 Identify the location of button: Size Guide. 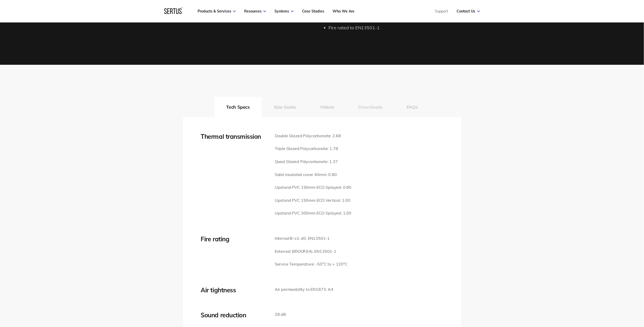
(285, 107).